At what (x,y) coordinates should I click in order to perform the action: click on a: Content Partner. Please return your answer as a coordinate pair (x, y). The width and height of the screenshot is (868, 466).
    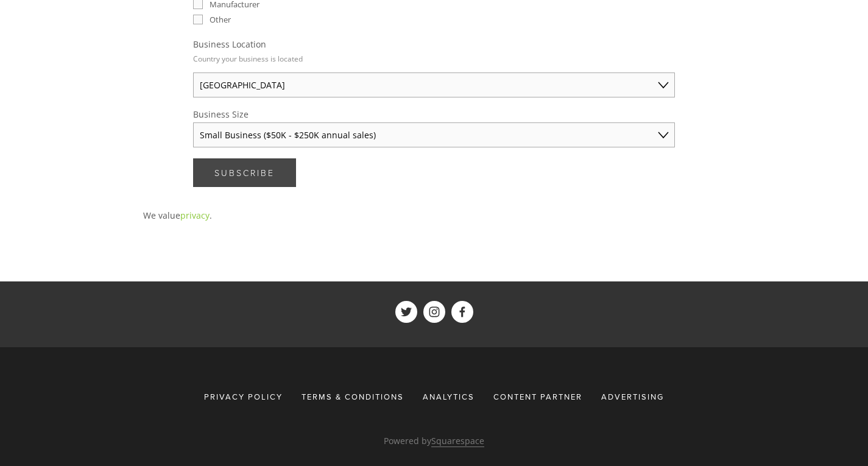
    Looking at the image, I should click on (538, 397).